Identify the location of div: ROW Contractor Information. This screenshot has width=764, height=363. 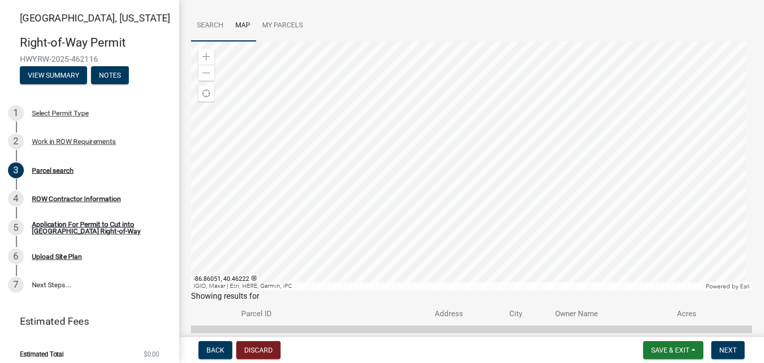
(76, 199).